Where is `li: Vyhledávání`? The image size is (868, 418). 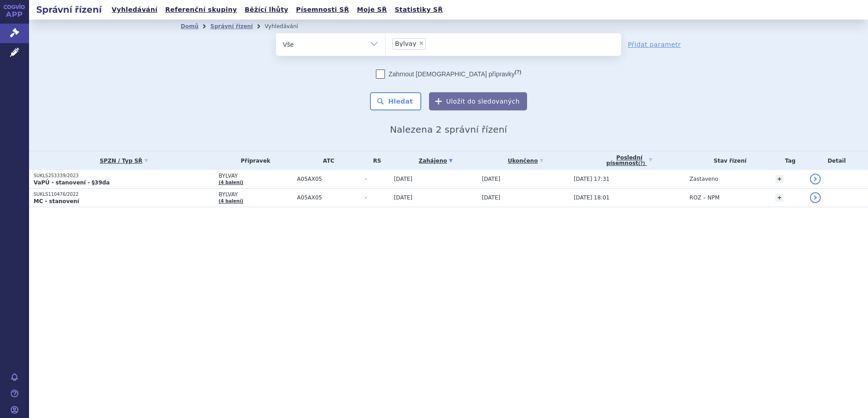
li: Vyhledávání is located at coordinates (287, 26).